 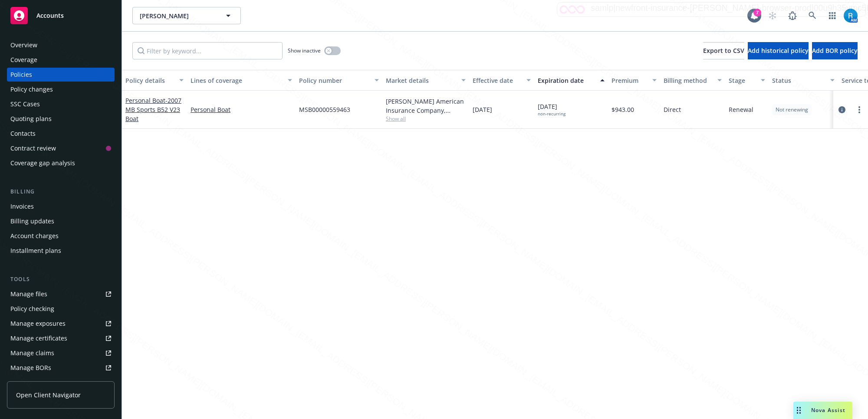 I want to click on div: Policies, so click(x=21, y=74).